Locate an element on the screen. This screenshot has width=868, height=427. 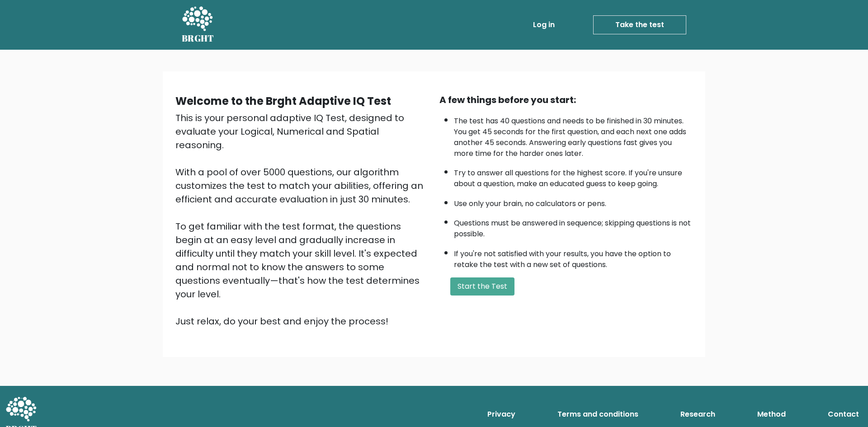
li: If you're not satisfied with your results, you have the option to retake the test with a new set ... is located at coordinates (574, 257).